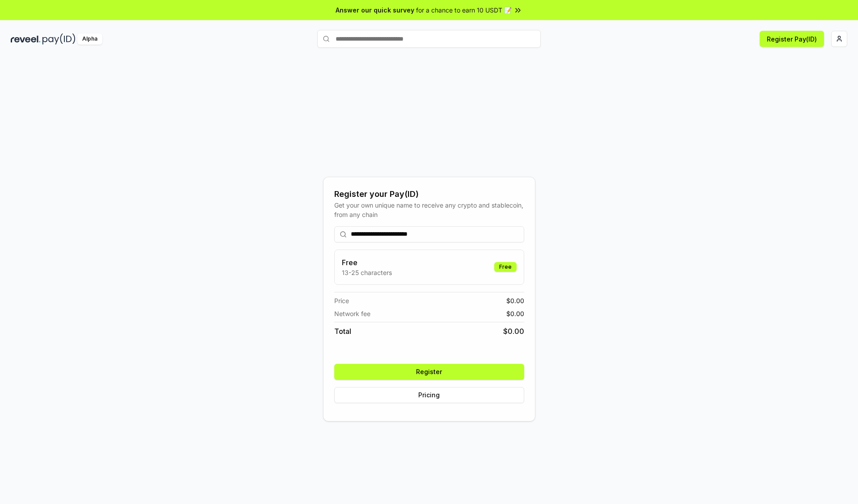 This screenshot has height=504, width=858. What do you see at coordinates (26, 39) in the screenshot?
I see `img: reveel_dark` at bounding box center [26, 39].